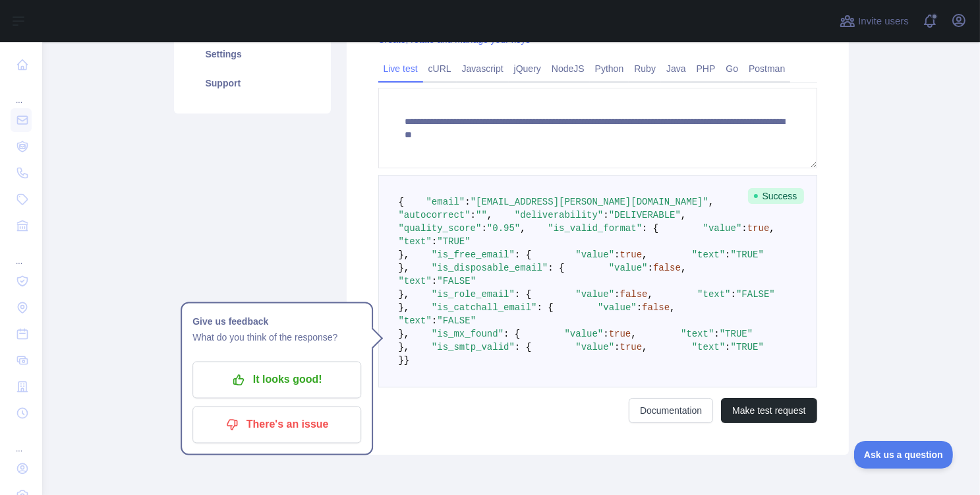 The height and width of the screenshot is (495, 980). Describe the element at coordinates (468, 334) in the screenshot. I see `span: "is_mx_found"` at that location.